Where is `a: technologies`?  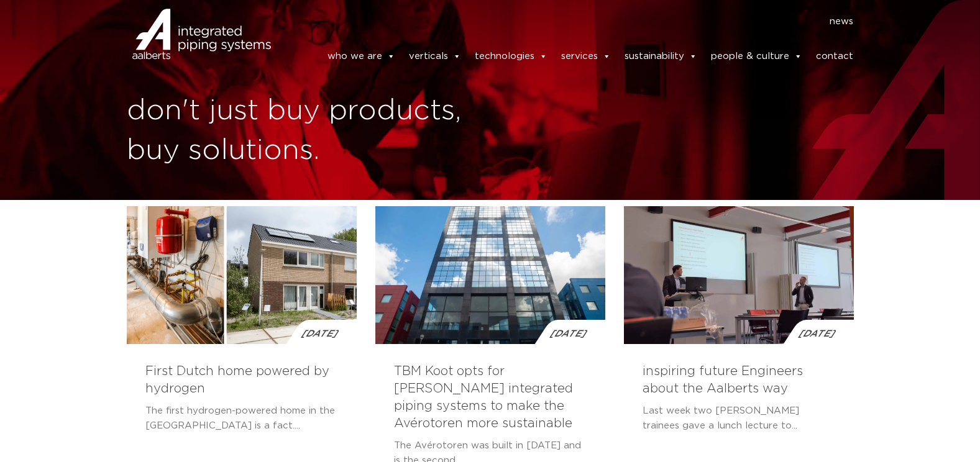 a: technologies is located at coordinates (511, 57).